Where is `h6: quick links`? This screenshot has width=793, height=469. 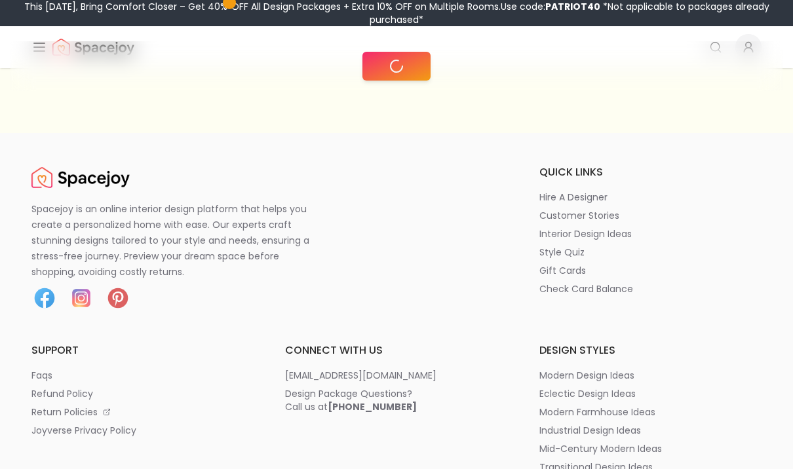
h6: quick links is located at coordinates (650, 172).